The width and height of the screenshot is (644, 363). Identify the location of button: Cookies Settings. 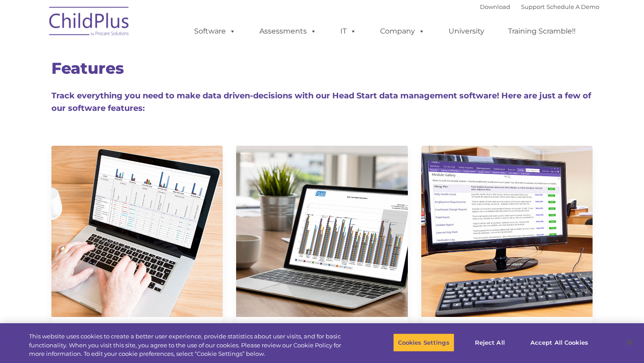
(424, 342).